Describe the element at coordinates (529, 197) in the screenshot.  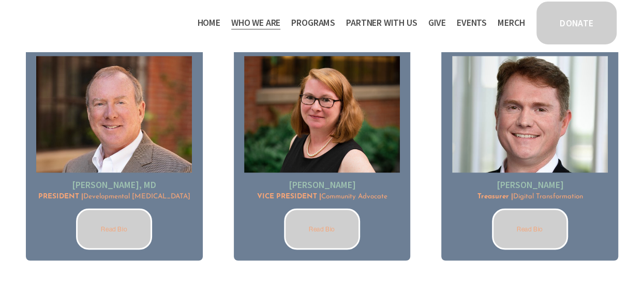
I see `p: Digital Transformation` at that location.